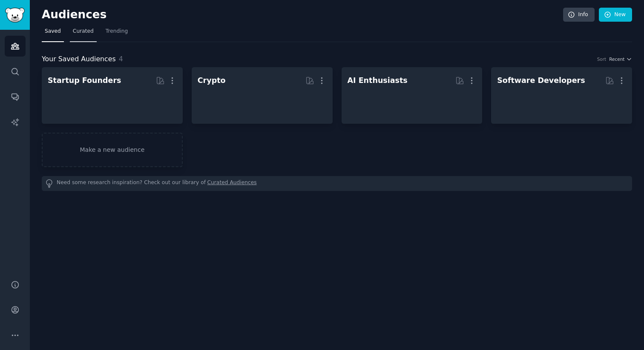  What do you see at coordinates (121, 58) in the screenshot?
I see `span: 4` at bounding box center [121, 58].